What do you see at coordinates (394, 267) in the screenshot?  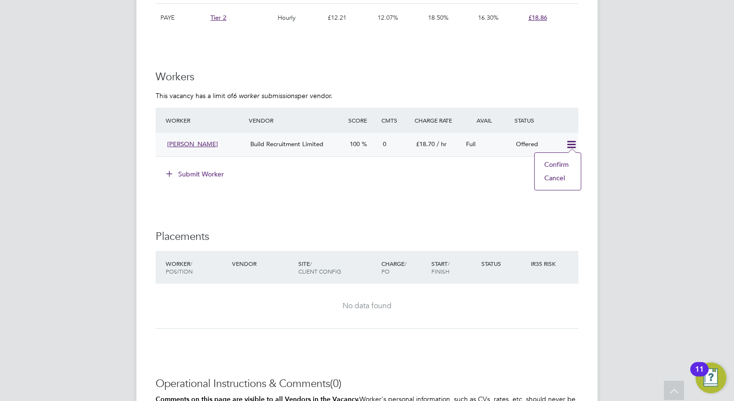 I see `span: / PO` at bounding box center [394, 267].